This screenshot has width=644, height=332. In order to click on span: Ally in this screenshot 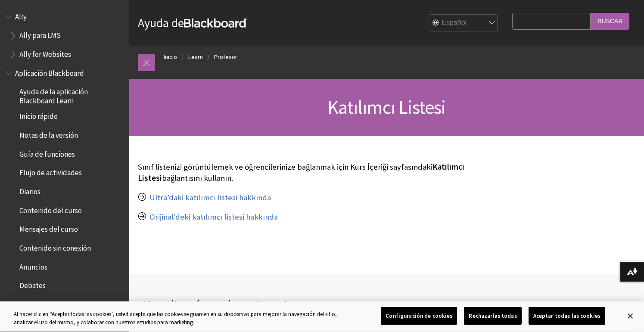, I will do `click(21, 15)`.